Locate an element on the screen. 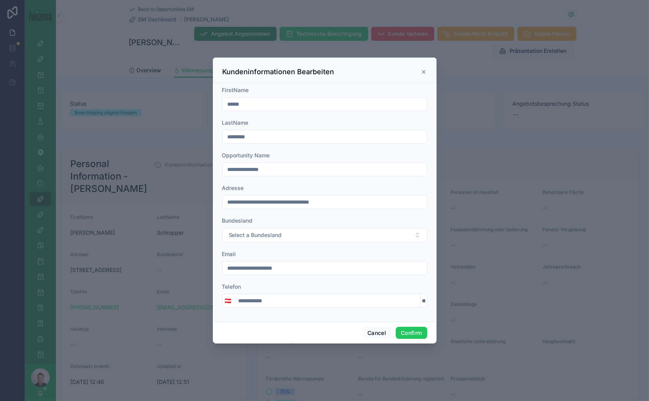  button: Confirm is located at coordinates (411, 333).